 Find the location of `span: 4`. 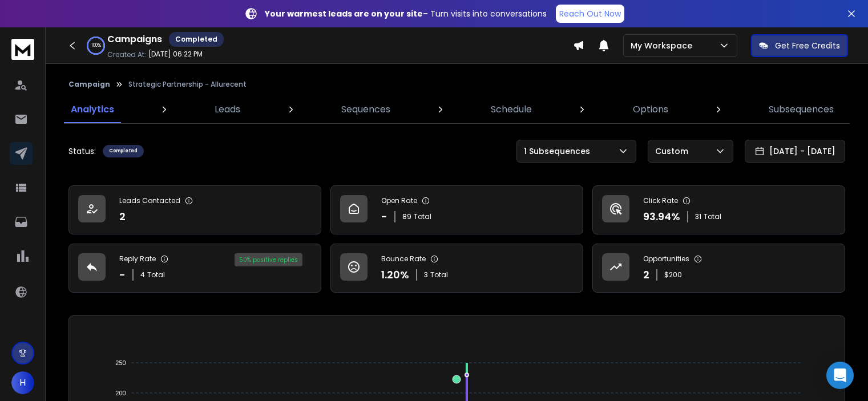

span: 4 is located at coordinates (142, 275).